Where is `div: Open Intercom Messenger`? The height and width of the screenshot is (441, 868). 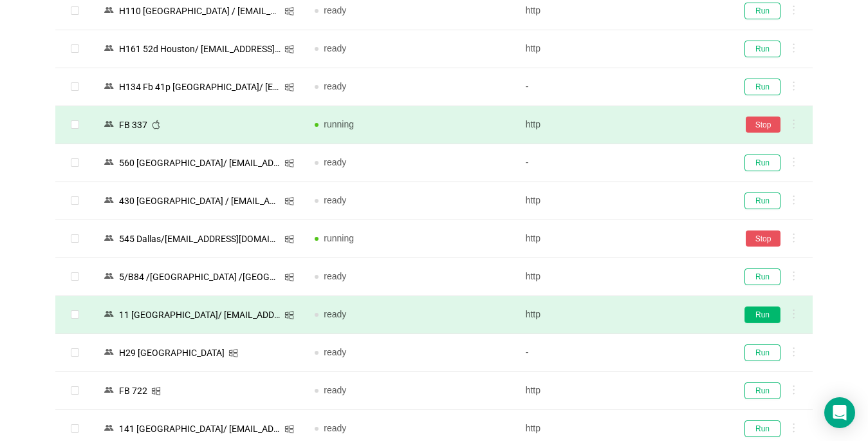
div: Open Intercom Messenger is located at coordinates (840, 412).